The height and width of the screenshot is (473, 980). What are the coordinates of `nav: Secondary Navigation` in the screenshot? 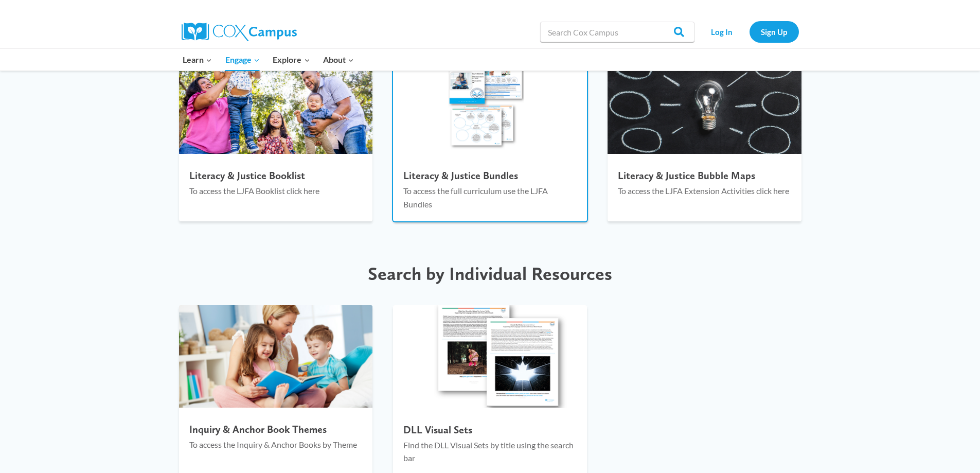 It's located at (749, 32).